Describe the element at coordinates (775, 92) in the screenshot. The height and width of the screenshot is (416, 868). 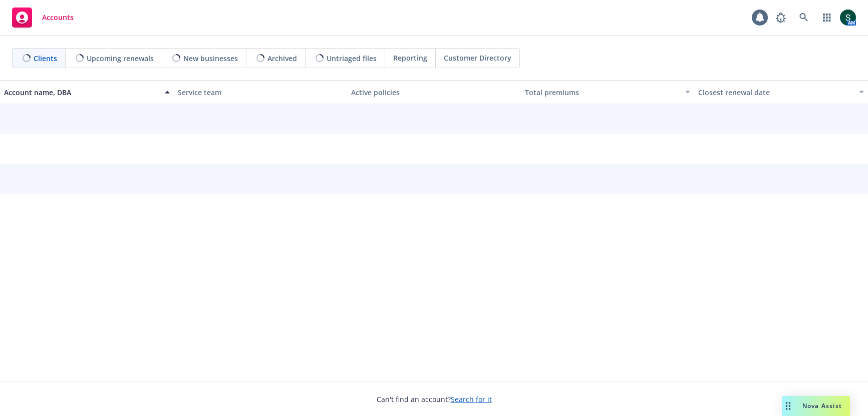
I see `div: Closest renewal date` at that location.